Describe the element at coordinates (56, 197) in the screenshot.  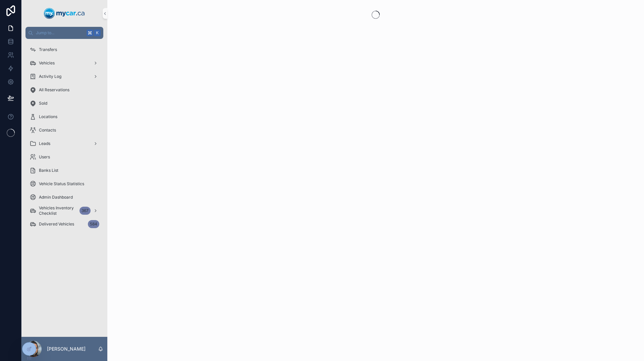
I see `span: Admin Dashboard` at that location.